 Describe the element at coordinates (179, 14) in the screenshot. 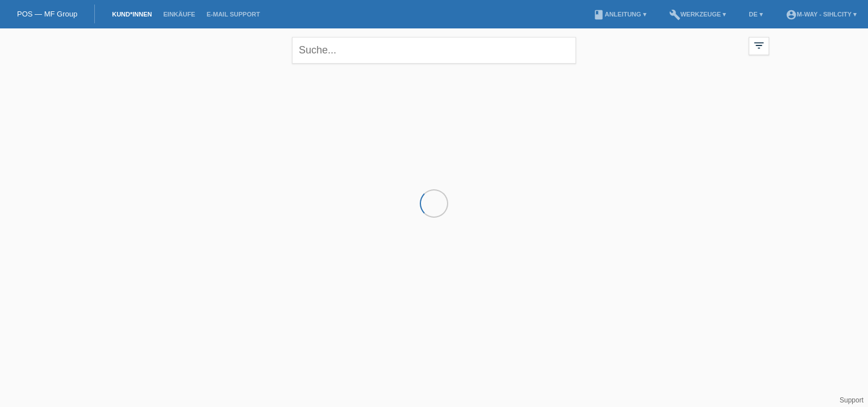

I see `a: Einkäufe` at that location.